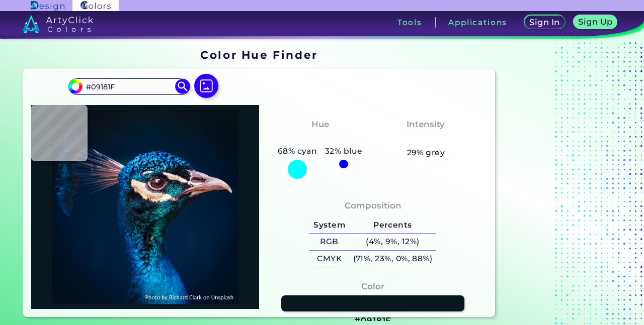 The height and width of the screenshot is (325, 644). What do you see at coordinates (320, 124) in the screenshot?
I see `h4: Hue` at bounding box center [320, 124].